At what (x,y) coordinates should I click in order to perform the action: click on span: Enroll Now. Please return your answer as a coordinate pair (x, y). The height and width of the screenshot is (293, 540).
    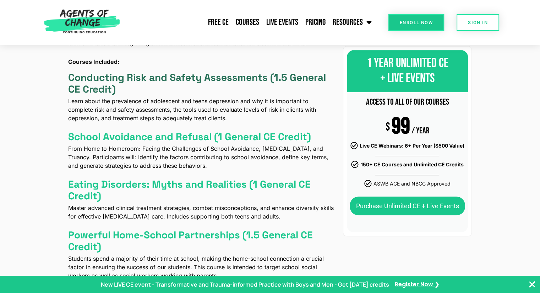
    Looking at the image, I should click on (416, 22).